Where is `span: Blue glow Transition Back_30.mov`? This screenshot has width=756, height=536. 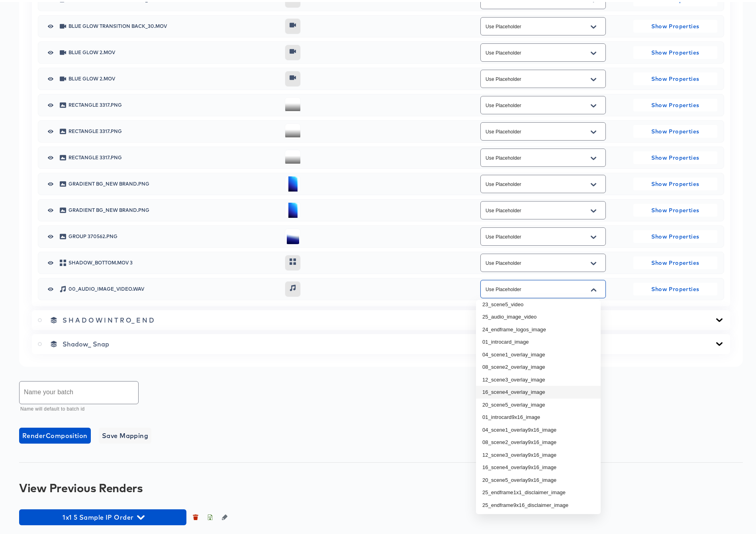
span: Blue glow Transition Back_30.mov is located at coordinates (174, 24).